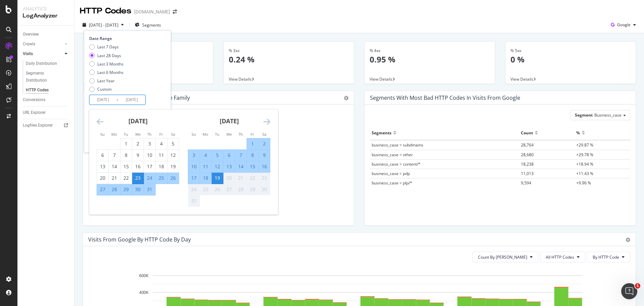 The height and width of the screenshot is (306, 644). I want to click on small: We, so click(137, 134).